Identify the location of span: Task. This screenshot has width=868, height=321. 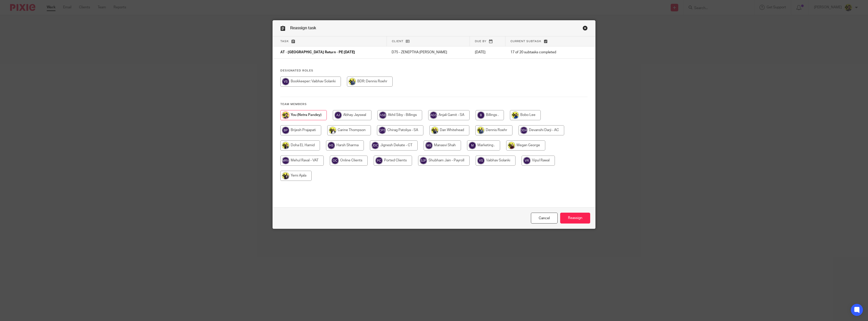
(284, 41).